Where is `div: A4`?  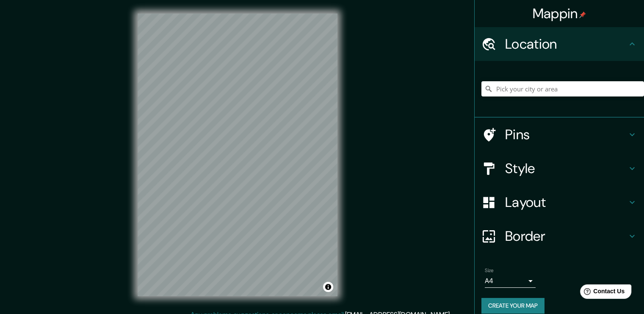
div: A4 is located at coordinates (510, 281).